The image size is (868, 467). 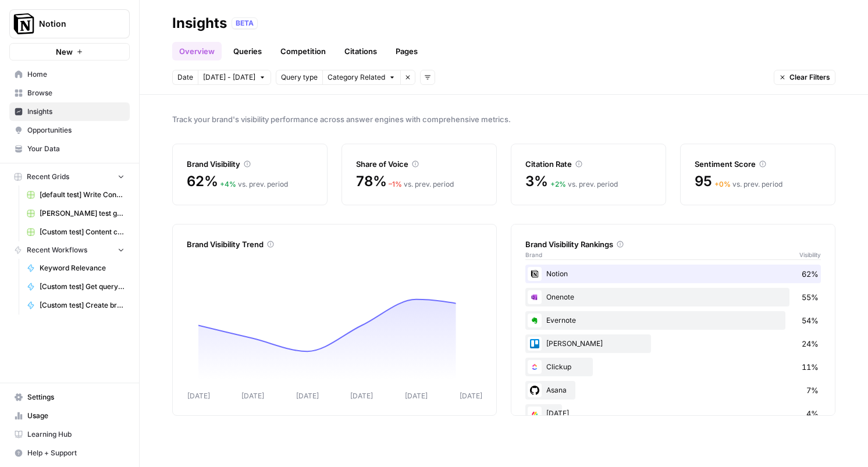 I want to click on span: 4%, so click(x=812, y=414).